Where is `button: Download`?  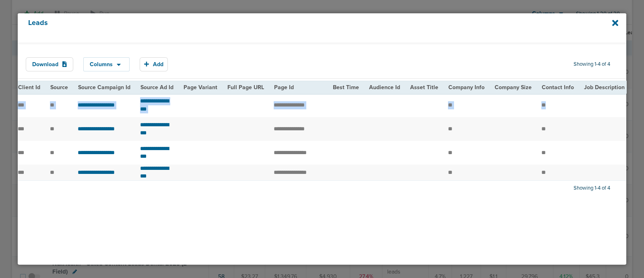
button: Download is located at coordinates (49, 64).